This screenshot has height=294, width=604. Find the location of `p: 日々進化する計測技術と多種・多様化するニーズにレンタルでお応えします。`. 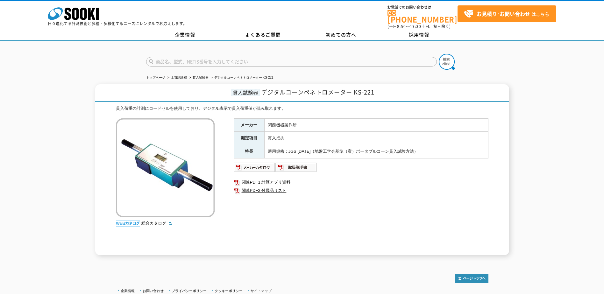

p: 日々進化する計測技術と多種・多様化するニーズにレンタルでお応えします。 is located at coordinates (118, 24).